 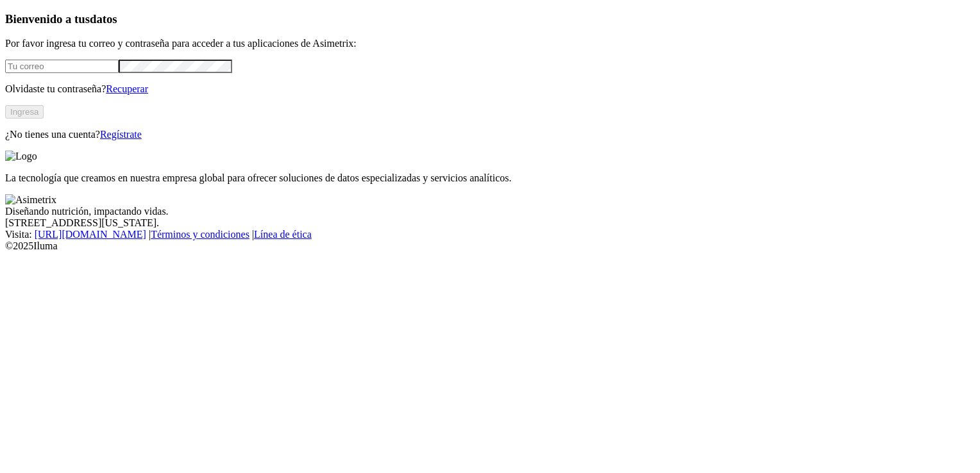 What do you see at coordinates (127, 89) in the screenshot?
I see `a: Recuperar` at bounding box center [127, 89].